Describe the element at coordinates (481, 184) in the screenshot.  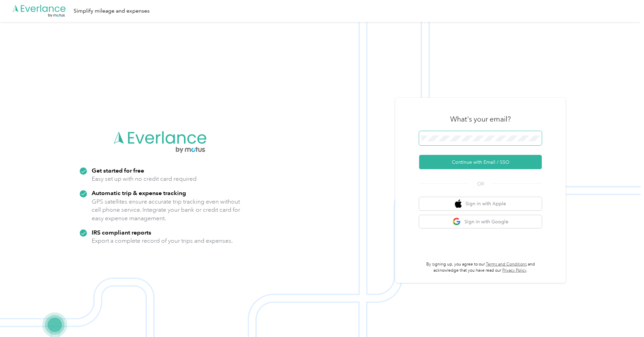
I see `span: OR` at that location.